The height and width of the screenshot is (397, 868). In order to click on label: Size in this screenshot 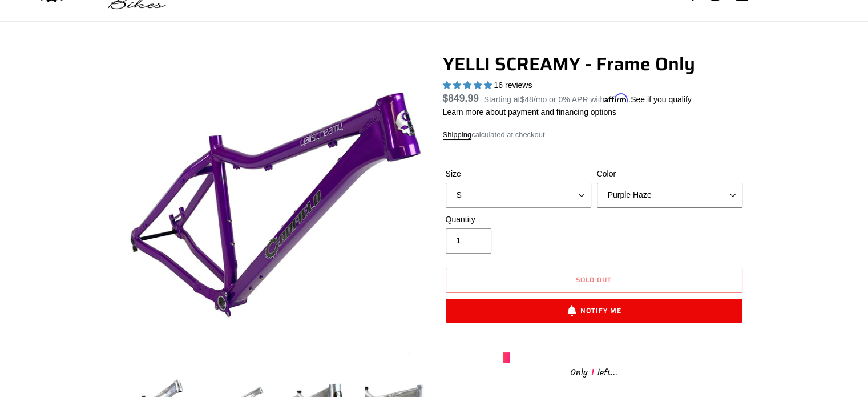, I will do `click(518, 174)`.